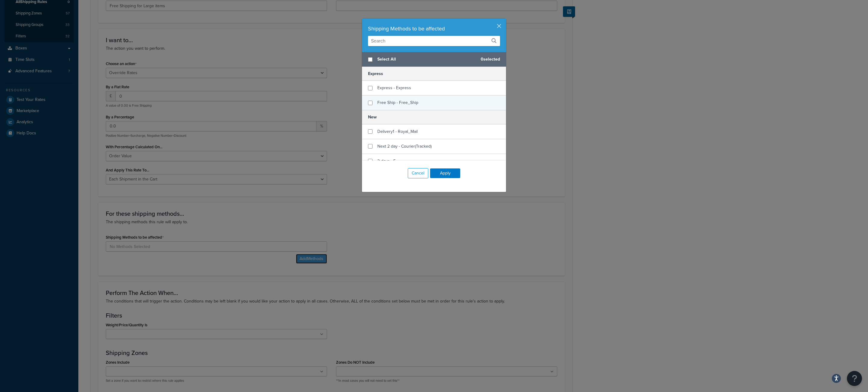 The height and width of the screenshot is (392, 868). What do you see at coordinates (434, 74) in the screenshot?
I see `h5: Express` at bounding box center [434, 74].